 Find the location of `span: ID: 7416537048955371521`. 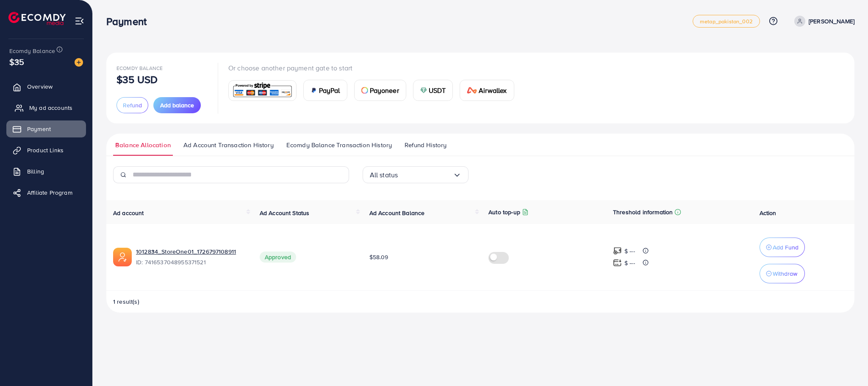

span: ID: 7416537048955371521 is located at coordinates (191, 262).